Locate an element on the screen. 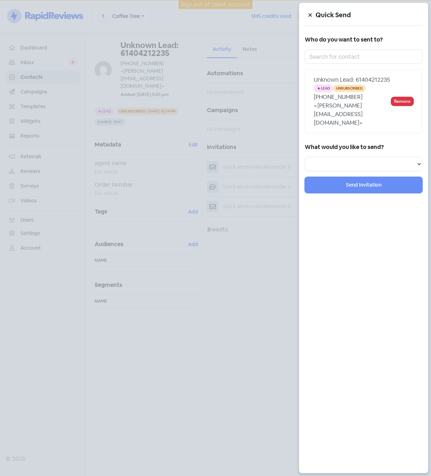 This screenshot has height=476, width=431. h5: Who do you want to sent to? is located at coordinates (363, 40).